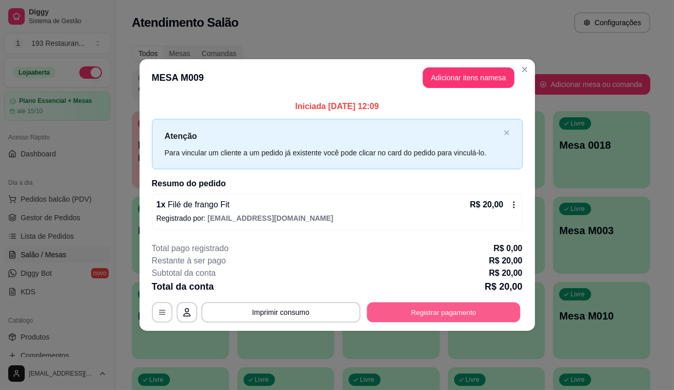  I want to click on h2: Resumo do pedido, so click(337, 184).